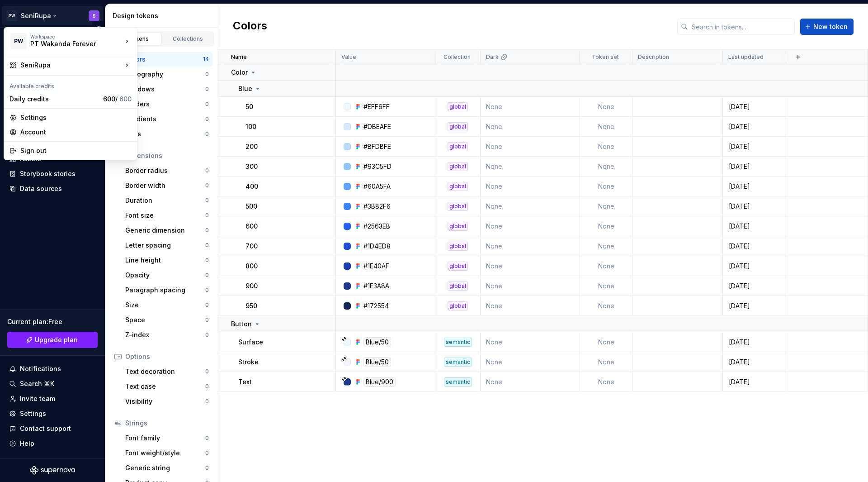 The height and width of the screenshot is (482, 868). What do you see at coordinates (76, 151) in the screenshot?
I see `div: Sign out` at bounding box center [76, 151].